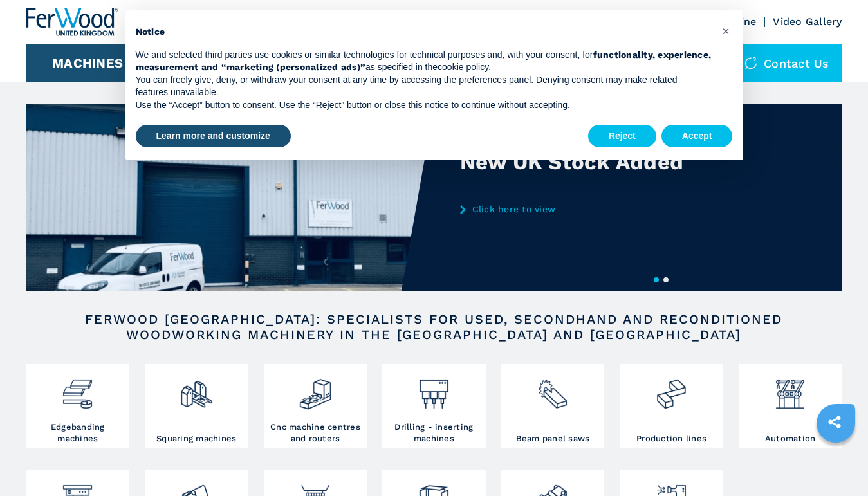 The image size is (868, 496). What do you see at coordinates (316, 406) in the screenshot?
I see `a: Cnc machine centres and routers` at bounding box center [316, 406].